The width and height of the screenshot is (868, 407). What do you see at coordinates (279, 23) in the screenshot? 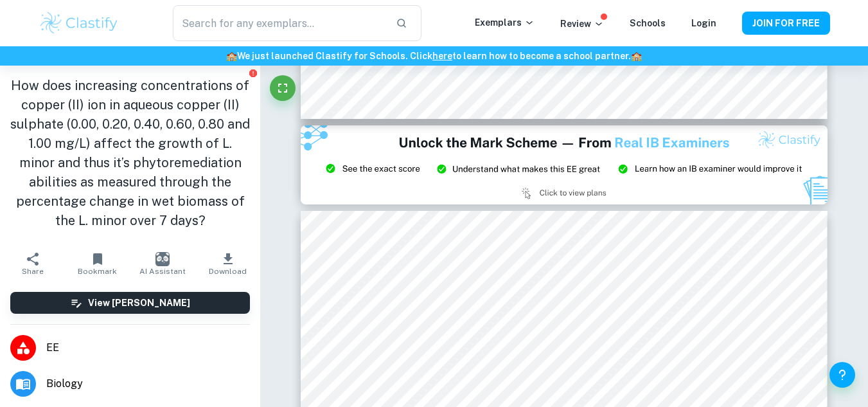
I see `input: Search for any exemplars...` at bounding box center [279, 23].